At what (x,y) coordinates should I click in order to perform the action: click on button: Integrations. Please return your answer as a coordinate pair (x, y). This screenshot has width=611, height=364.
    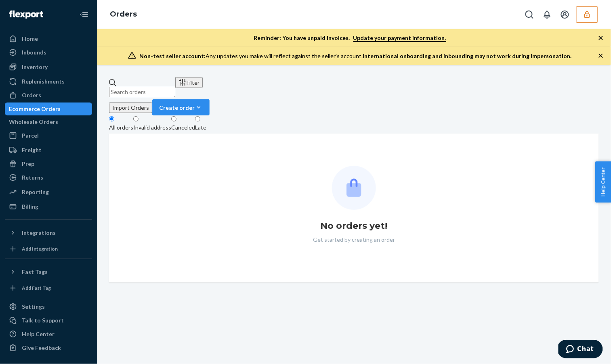
    Looking at the image, I should click on (49, 233).